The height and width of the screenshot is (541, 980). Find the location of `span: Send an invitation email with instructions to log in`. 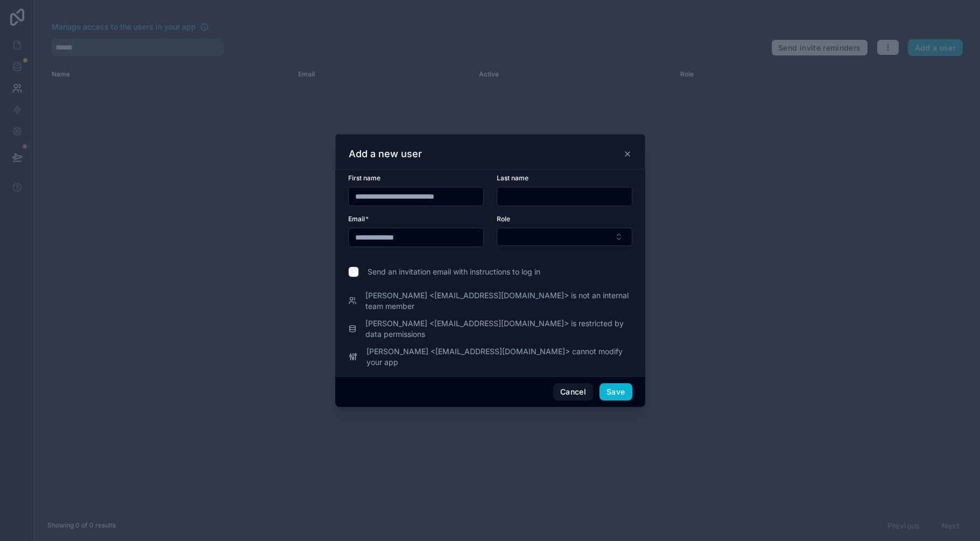

span: Send an invitation email with instructions to log in is located at coordinates (454, 271).